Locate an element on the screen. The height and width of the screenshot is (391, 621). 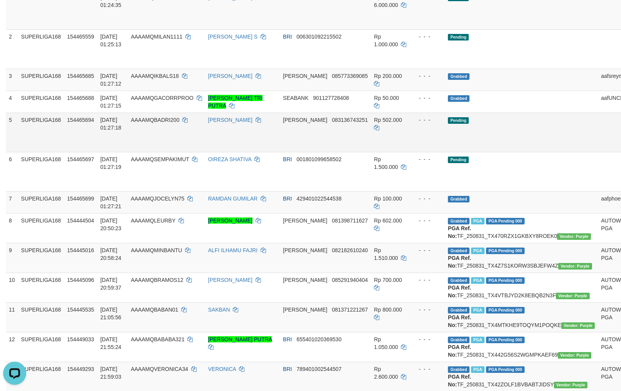
span: Rp 1.000.000 is located at coordinates (386, 40).